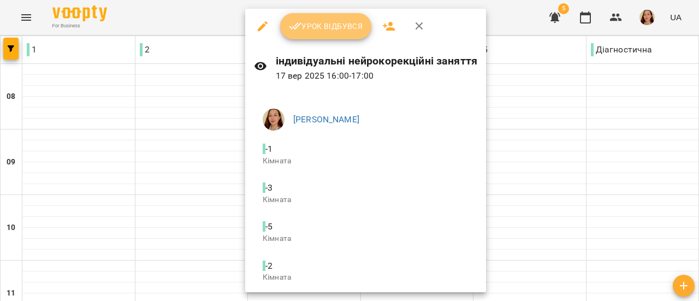  Describe the element at coordinates (376, 76) in the screenshot. I see `p: 17 вер 2025 16:00 - 17:00` at that location.